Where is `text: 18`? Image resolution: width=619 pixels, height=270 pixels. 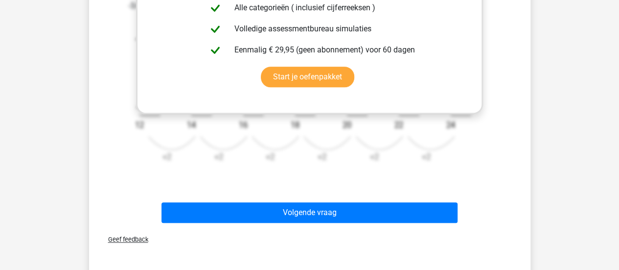
text: 18 is located at coordinates (295, 125).